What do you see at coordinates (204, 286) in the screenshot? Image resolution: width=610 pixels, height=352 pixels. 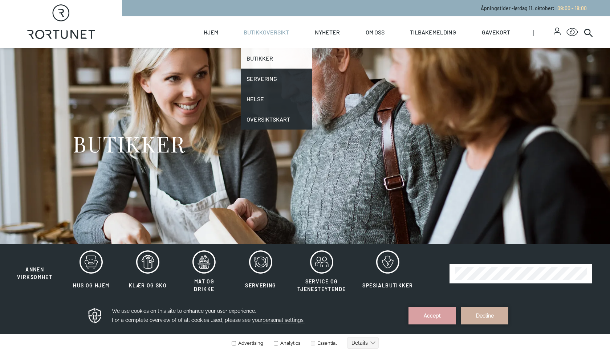 I see `span: Mat og drikke` at bounding box center [204, 286].